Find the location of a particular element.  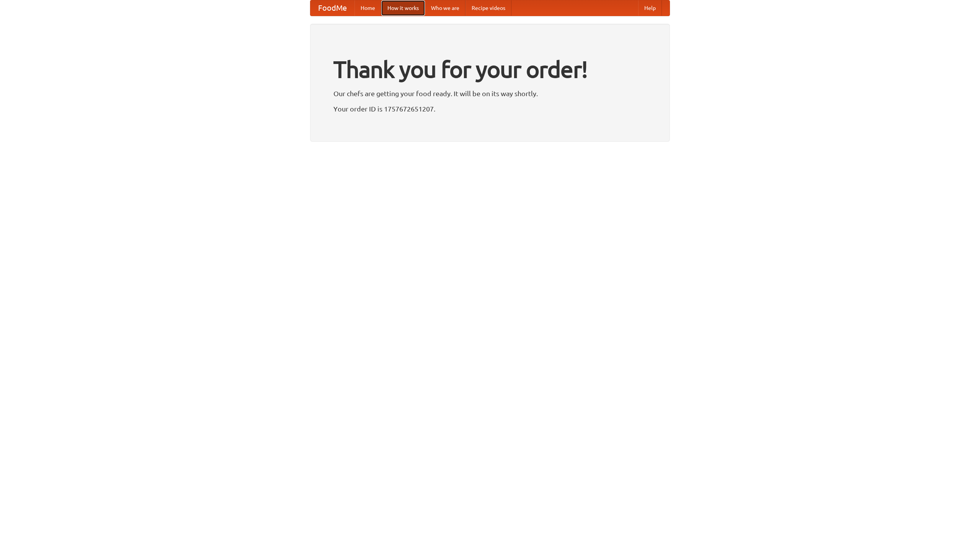

p: Your order ID is 1757672651207. is located at coordinates (490, 109).